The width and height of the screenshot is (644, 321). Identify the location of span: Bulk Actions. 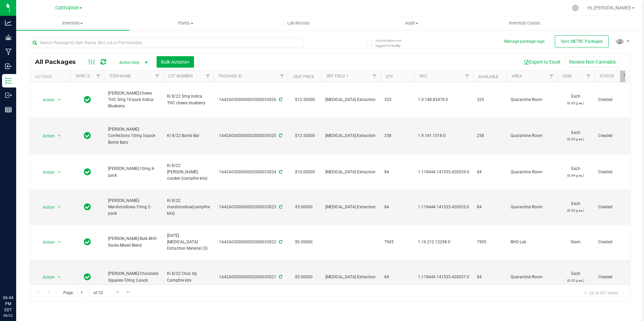
(175, 62).